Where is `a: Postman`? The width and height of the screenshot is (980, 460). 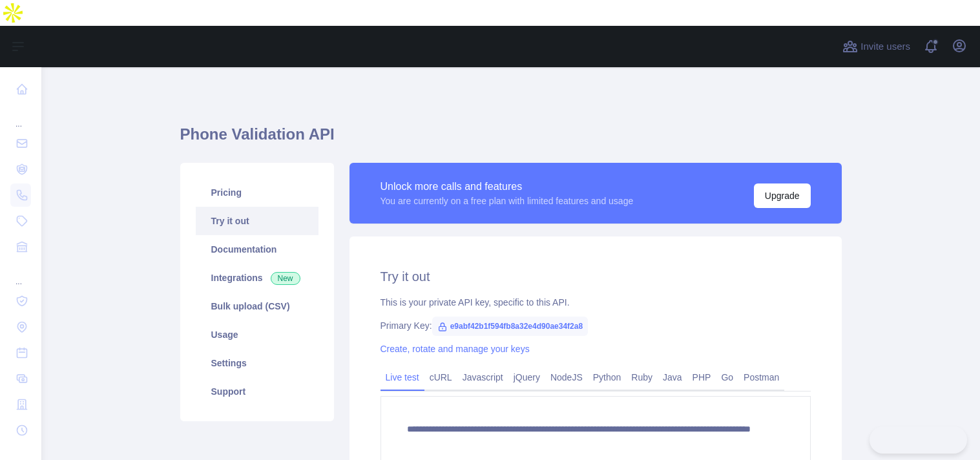 a: Postman is located at coordinates (761, 378).